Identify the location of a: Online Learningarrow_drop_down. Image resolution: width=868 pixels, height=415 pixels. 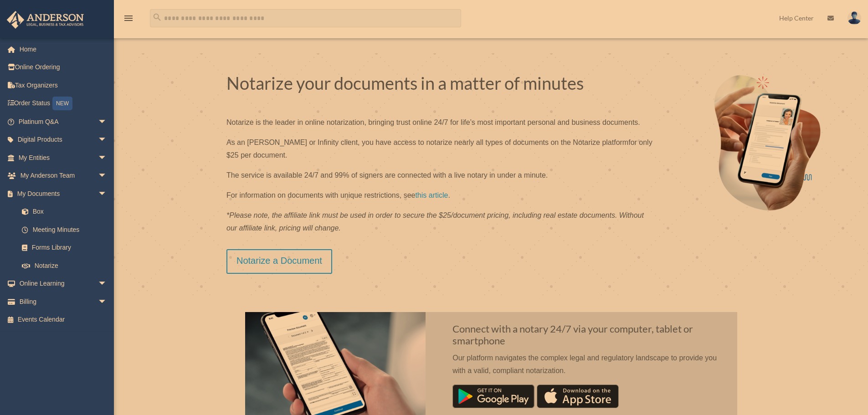
(63, 284).